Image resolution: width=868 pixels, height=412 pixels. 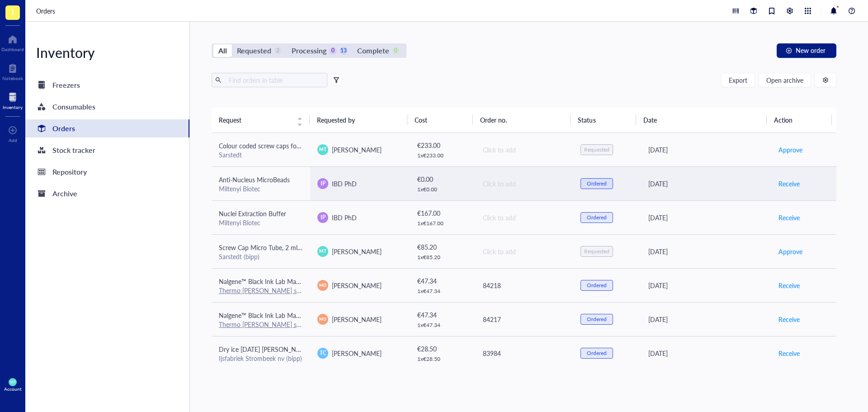 I want to click on td: 84217, so click(x=524, y=319).